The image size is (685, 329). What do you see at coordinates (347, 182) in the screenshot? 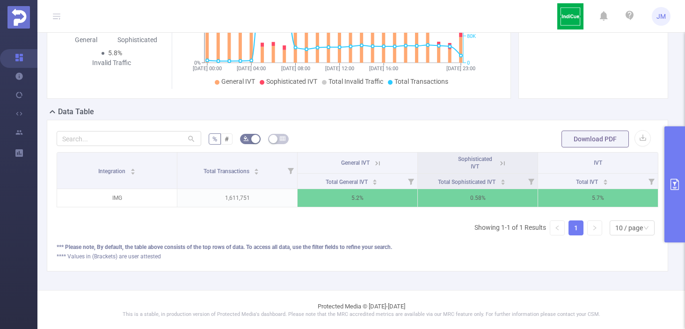
I see `span: Total General IVT` at bounding box center [347, 182].